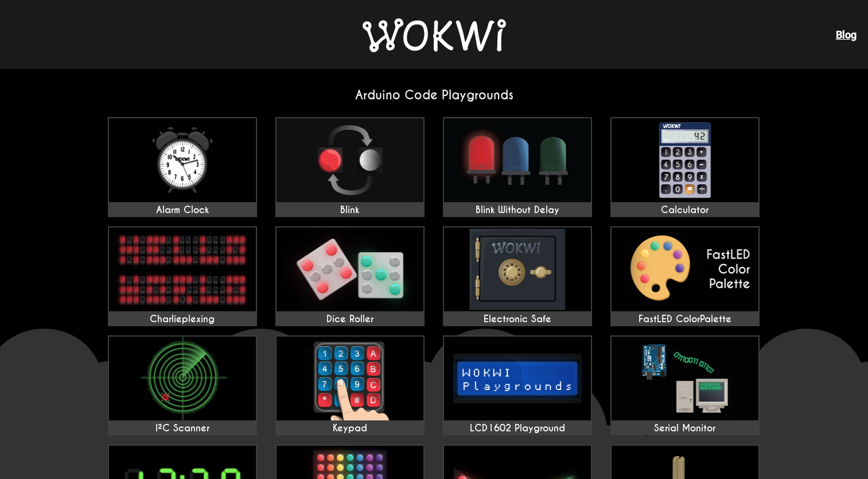  What do you see at coordinates (685, 385) in the screenshot?
I see `a: Serial Monitor` at bounding box center [685, 385].